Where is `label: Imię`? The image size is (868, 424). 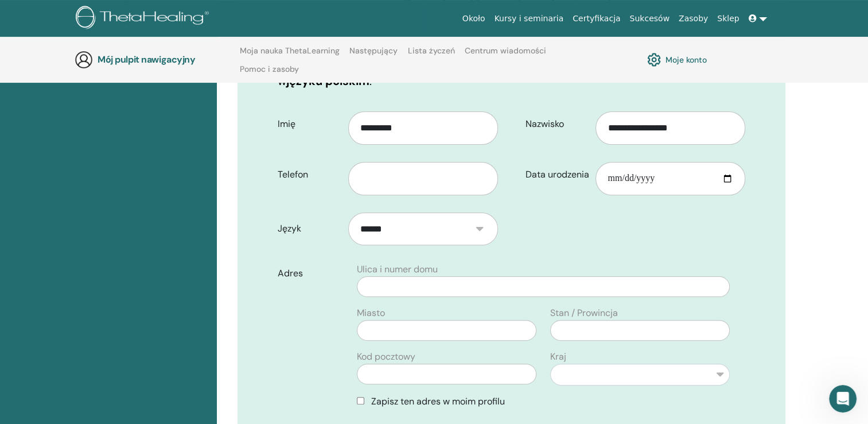
label: Imię is located at coordinates (309, 124).